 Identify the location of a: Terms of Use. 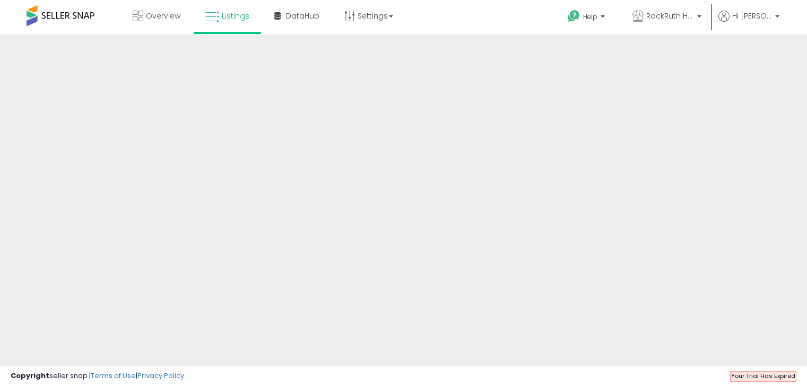
(113, 376).